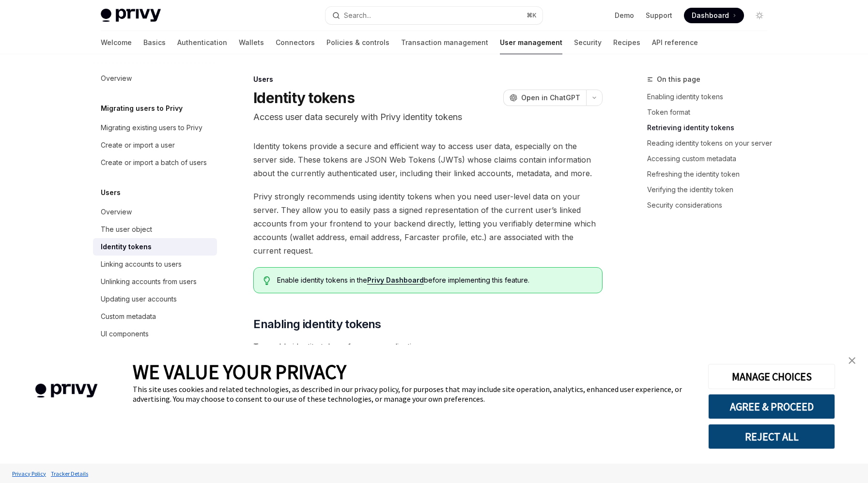 Image resolution: width=868 pixels, height=483 pixels. I want to click on div: Linking accounts to users, so click(141, 264).